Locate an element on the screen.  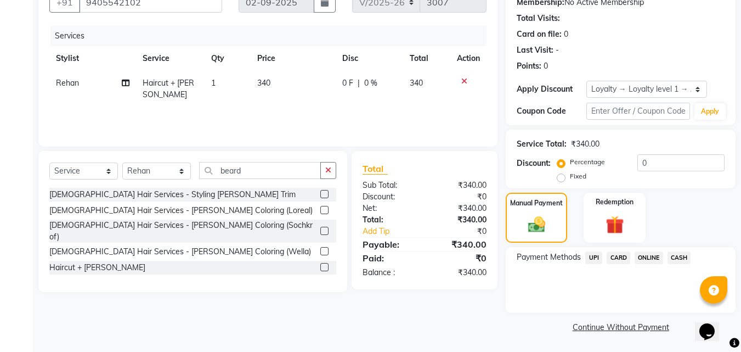
span: CARD is located at coordinates (618, 257).